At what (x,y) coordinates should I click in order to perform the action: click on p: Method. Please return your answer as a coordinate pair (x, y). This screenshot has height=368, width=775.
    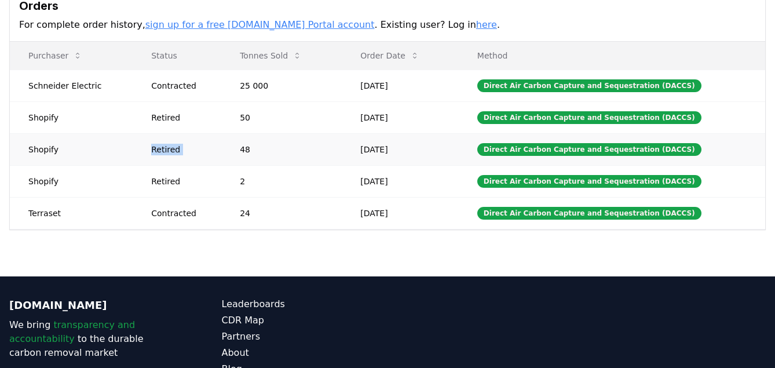
    Looking at the image, I should click on (611, 56).